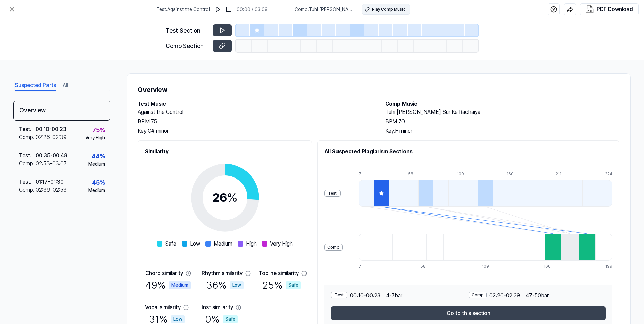  I want to click on h2: Against the Control, so click(254, 112).